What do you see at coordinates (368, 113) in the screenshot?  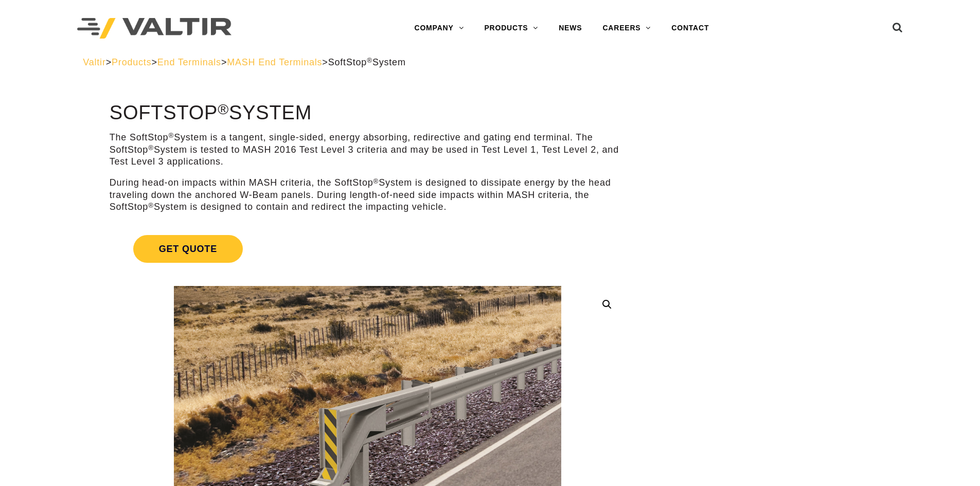 I see `h1: SoftStop System` at bounding box center [368, 113].